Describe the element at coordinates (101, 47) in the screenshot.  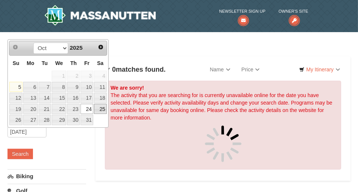
I see `a: Next` at that location.